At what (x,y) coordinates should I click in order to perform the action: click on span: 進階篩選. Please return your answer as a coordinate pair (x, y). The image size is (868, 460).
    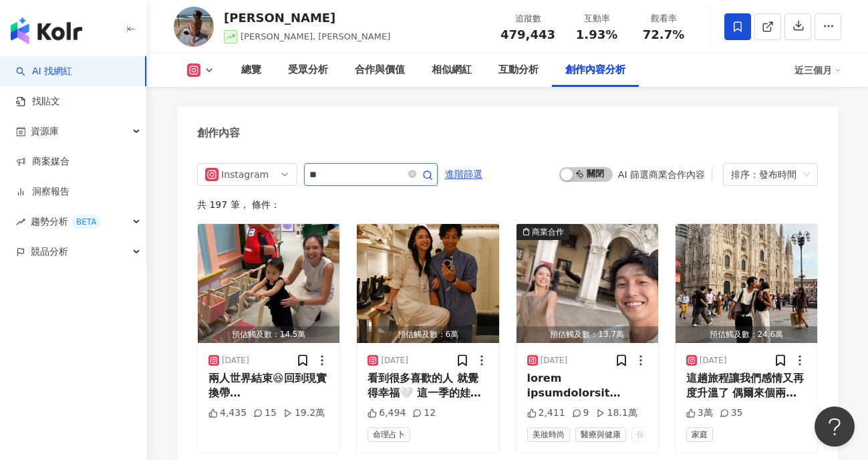
    Looking at the image, I should click on (464, 175).